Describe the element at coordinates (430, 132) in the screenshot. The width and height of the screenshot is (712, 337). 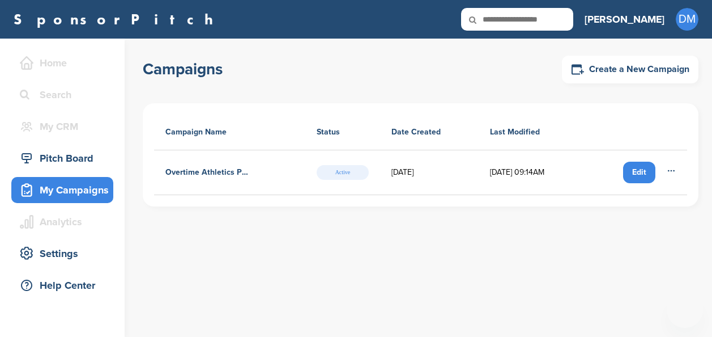
I see `th: Date Created` at that location.